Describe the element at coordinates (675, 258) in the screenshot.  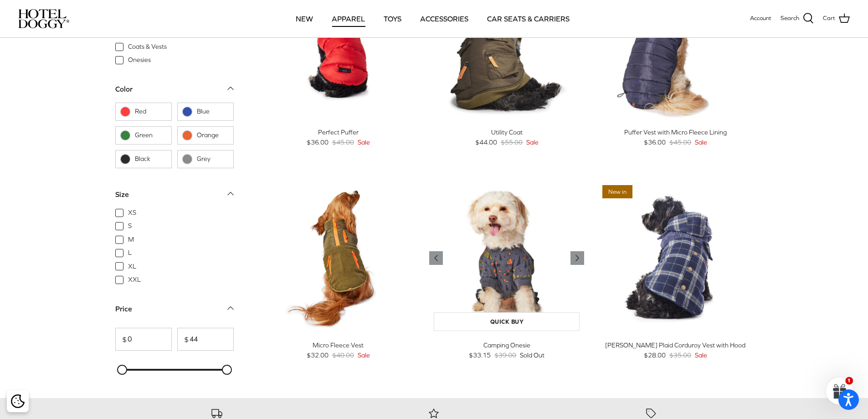
I see `a: Melton Plaid Corduroy Vest with Hood` at that location.